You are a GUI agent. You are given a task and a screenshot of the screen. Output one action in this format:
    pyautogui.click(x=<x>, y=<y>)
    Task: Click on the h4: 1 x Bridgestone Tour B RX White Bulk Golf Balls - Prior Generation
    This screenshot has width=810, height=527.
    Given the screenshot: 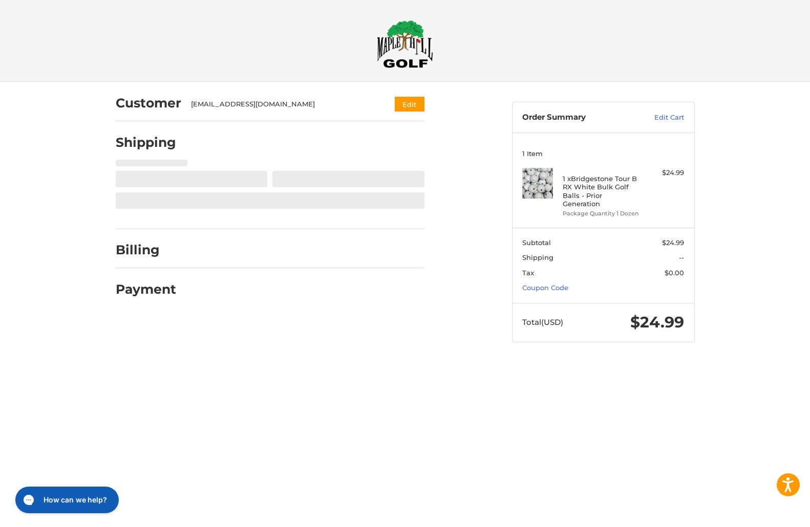 What is the action you would take?
    pyautogui.click(x=602, y=191)
    